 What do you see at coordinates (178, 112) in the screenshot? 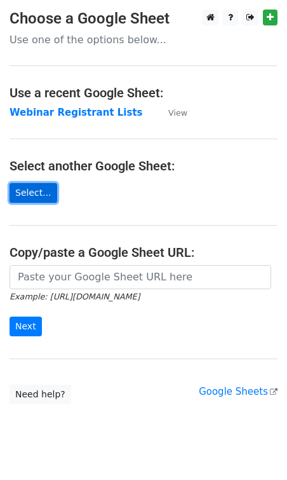
I see `small: View` at bounding box center [178, 112].